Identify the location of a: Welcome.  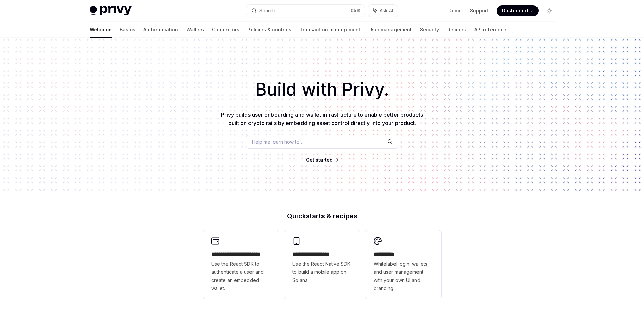
(100, 30).